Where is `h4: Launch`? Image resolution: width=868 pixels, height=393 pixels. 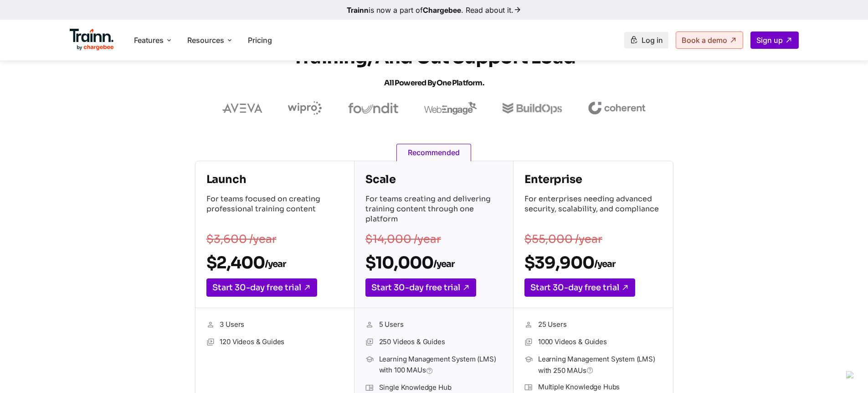 h4: Launch is located at coordinates (275, 179).